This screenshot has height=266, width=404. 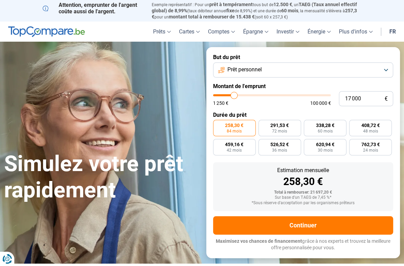 What do you see at coordinates (393, 31) in the screenshot?
I see `a: fr` at bounding box center [393, 31].